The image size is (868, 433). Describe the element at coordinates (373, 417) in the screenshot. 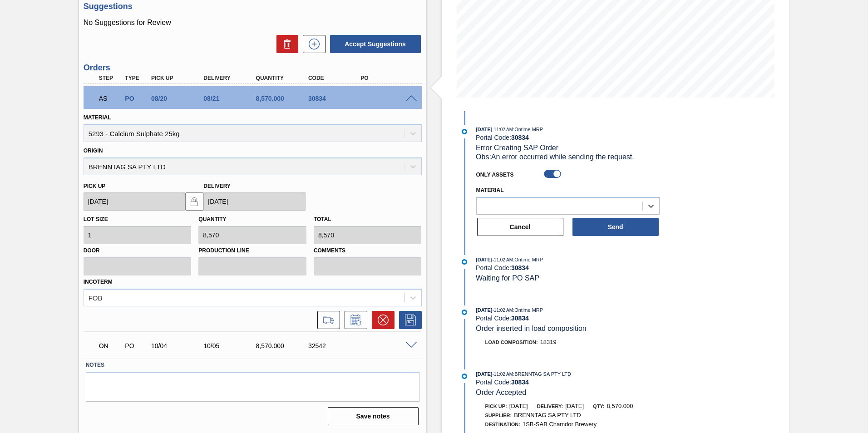

I see `button: Save notes` at that location.